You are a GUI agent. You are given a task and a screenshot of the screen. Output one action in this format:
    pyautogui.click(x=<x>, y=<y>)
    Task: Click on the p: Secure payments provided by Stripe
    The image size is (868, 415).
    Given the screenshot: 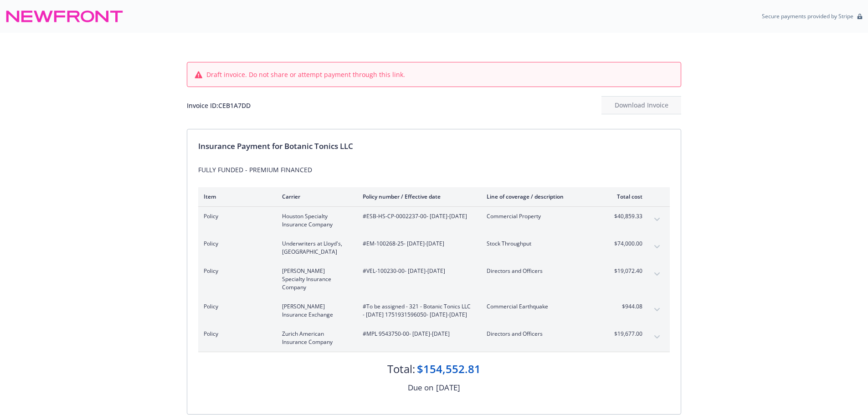 What is the action you would take?
    pyautogui.click(x=807, y=16)
    